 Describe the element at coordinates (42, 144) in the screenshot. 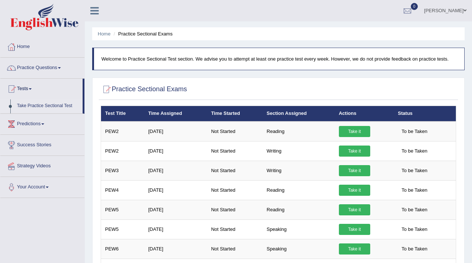

I see `a: Success Stories` at that location.